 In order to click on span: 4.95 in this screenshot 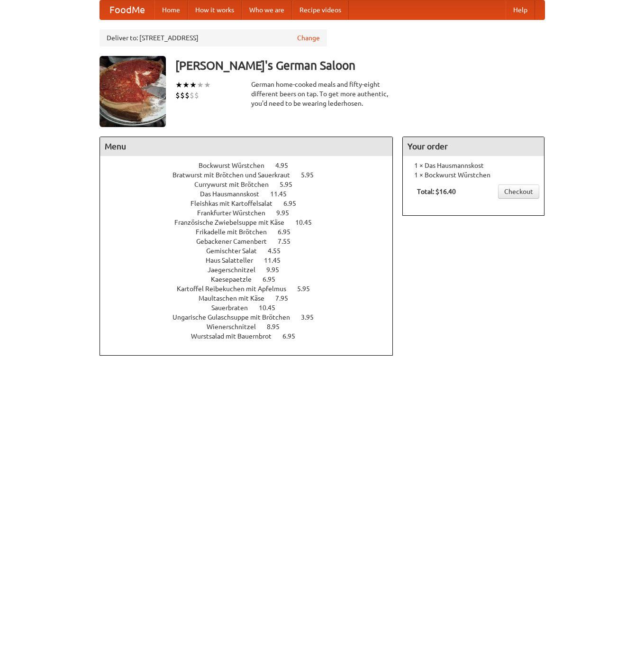, I will do `click(286, 165)`.